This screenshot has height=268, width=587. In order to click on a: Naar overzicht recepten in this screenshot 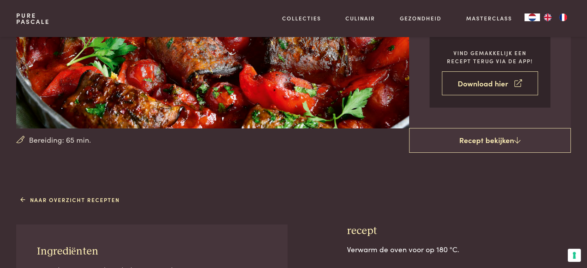, I will do `click(70, 200)`.